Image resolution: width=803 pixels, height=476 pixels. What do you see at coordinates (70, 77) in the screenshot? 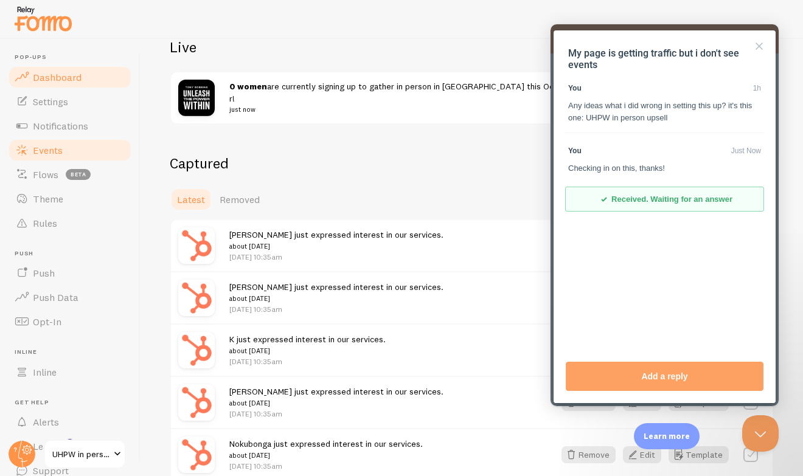
I see `a: Dashboard` at bounding box center [70, 77].